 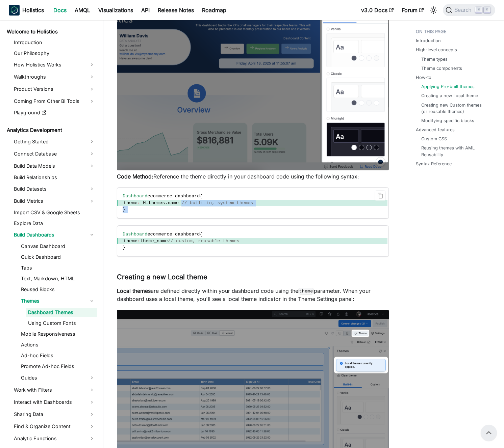 What do you see at coordinates (455, 108) in the screenshot?
I see `a: Creating new Custom themes (or reusable themes)` at bounding box center [455, 108].